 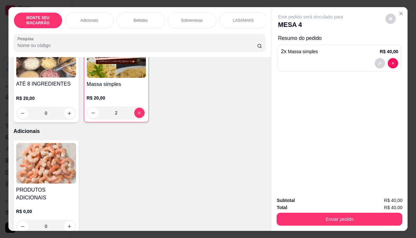 I want to click on input: Pesquisa, so click(x=137, y=45).